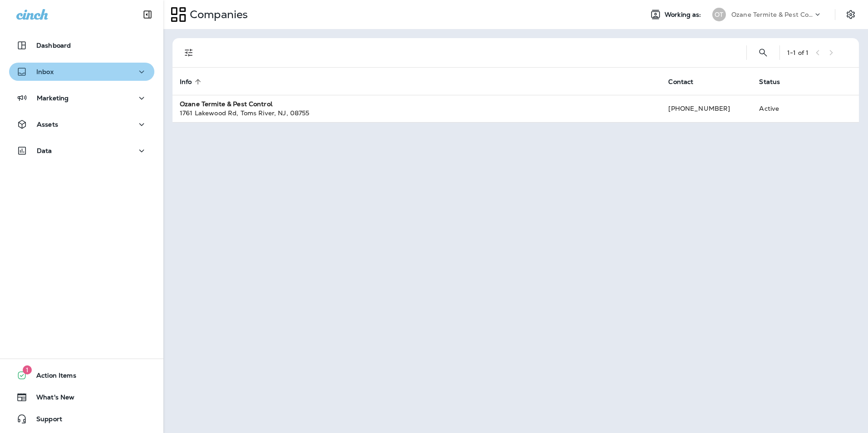  What do you see at coordinates (52, 377) in the screenshot?
I see `span: Action Items` at bounding box center [52, 377].